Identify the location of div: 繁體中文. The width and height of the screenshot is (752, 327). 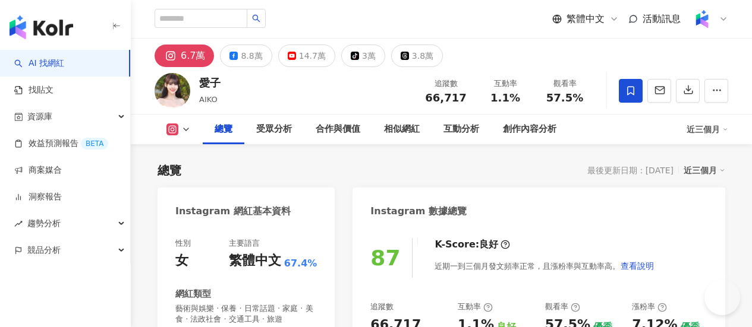
(255, 261).